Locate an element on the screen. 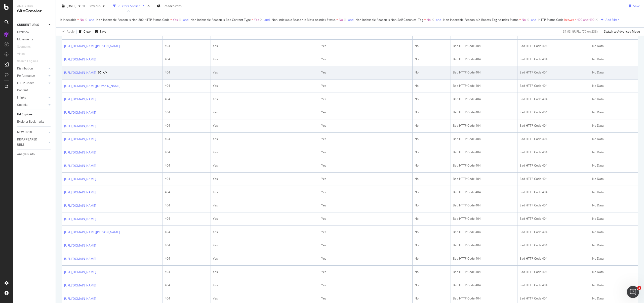  span: 1 is located at coordinates (639, 288).